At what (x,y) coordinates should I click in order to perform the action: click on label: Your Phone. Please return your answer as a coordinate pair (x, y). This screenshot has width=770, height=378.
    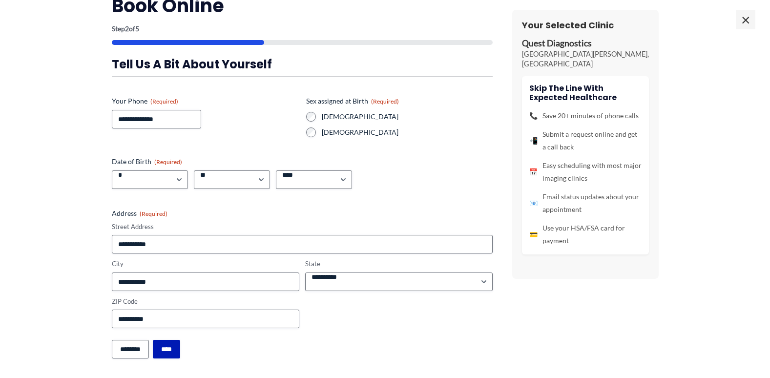
    Looking at the image, I should click on (205, 101).